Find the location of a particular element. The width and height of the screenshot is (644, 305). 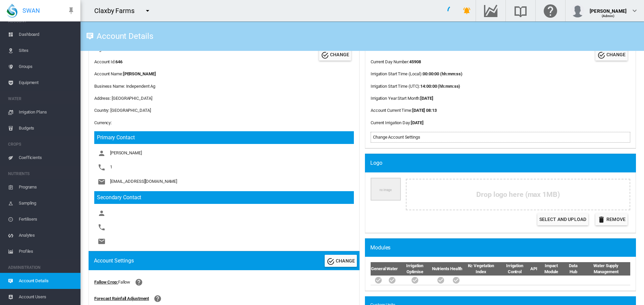

span: CROPS is located at coordinates (41, 144).